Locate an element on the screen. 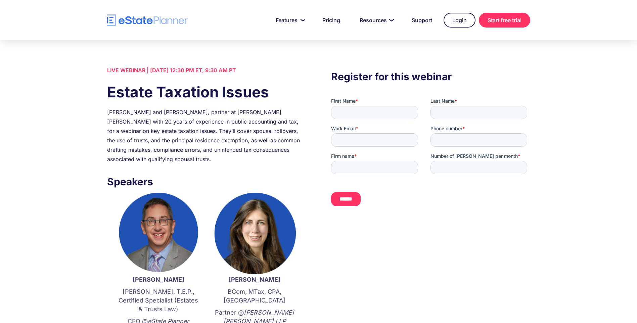 The image size is (637, 323). h3: Register for this webinar is located at coordinates (431, 77).